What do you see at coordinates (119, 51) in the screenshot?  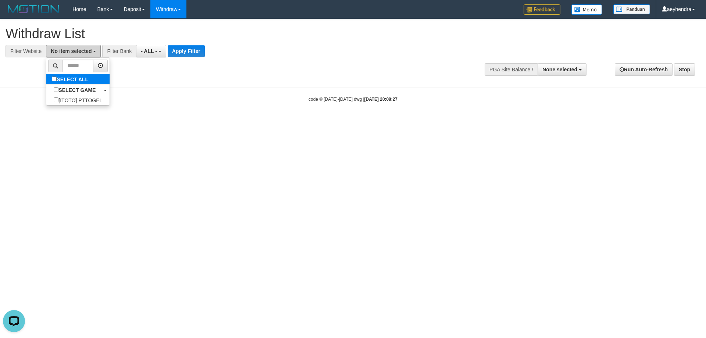 I see `div: Filter Bank` at bounding box center [119, 51].